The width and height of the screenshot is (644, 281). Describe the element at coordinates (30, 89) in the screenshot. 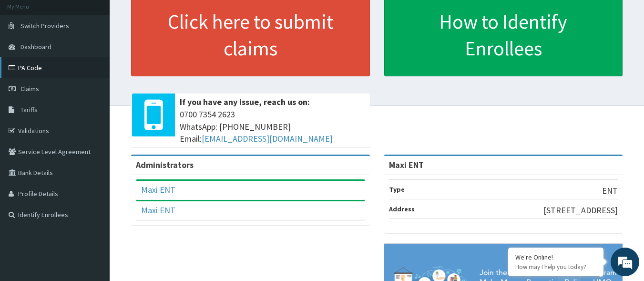

I see `span: Claims` at that location.